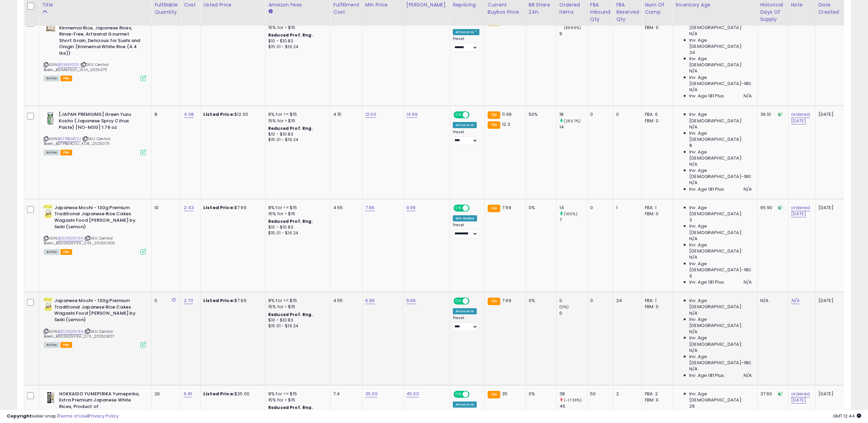 This screenshot has height=423, width=868. Describe the element at coordinates (627, 301) in the screenshot. I see `div: 24` at that location.